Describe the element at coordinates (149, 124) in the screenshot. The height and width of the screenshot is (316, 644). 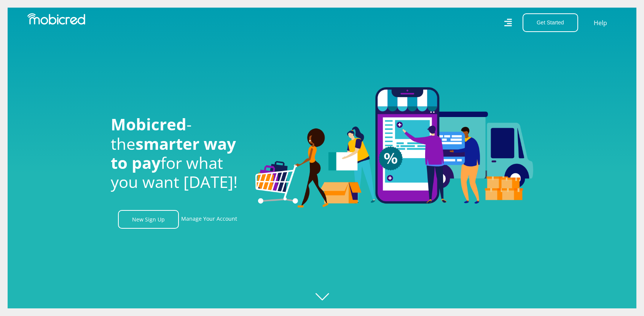
I see `span: Mobicred` at that location.